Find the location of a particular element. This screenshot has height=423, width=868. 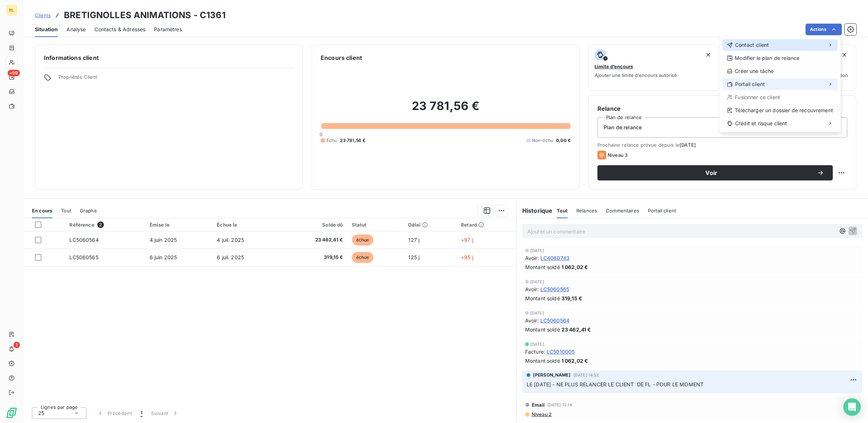

div: Fusionner ce client is located at coordinates (779, 97).